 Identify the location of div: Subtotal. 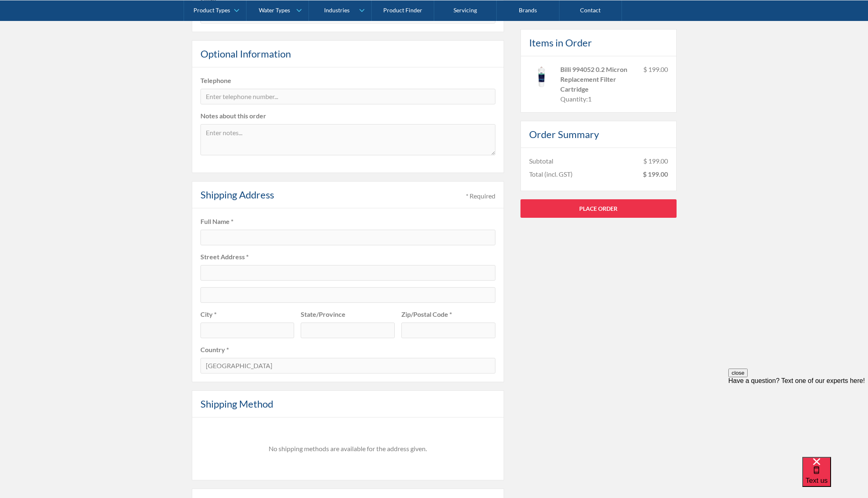
(541, 161).